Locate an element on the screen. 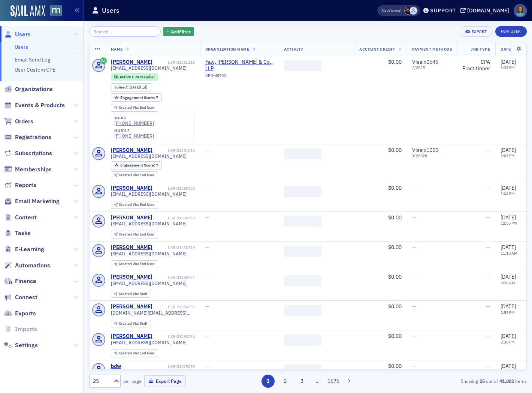  a: Settings is located at coordinates (21, 345).